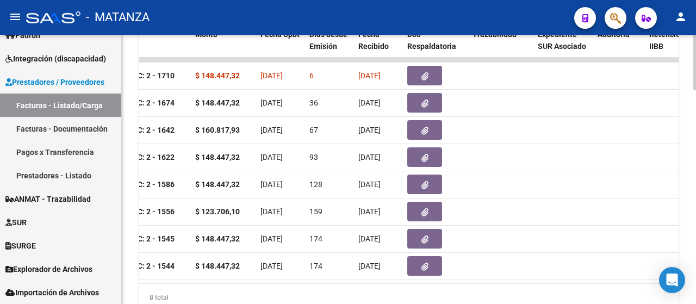  Describe the element at coordinates (314, 130) in the screenshot. I see `span: 67` at that location.